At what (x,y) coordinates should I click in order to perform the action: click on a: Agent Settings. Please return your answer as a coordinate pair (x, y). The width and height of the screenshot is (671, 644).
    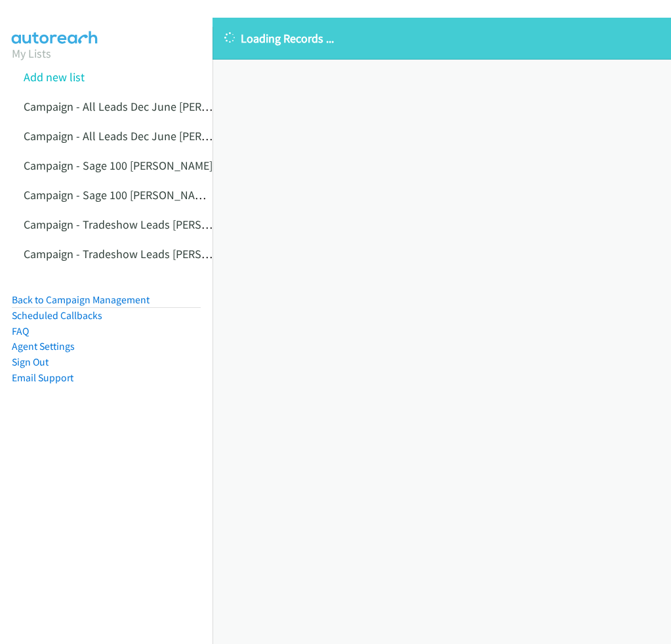
    Looking at the image, I should click on (44, 346).